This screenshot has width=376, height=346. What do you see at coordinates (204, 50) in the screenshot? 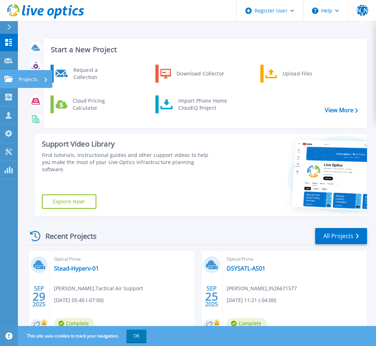
I see `h3: Start a New Project` at bounding box center [204, 50].